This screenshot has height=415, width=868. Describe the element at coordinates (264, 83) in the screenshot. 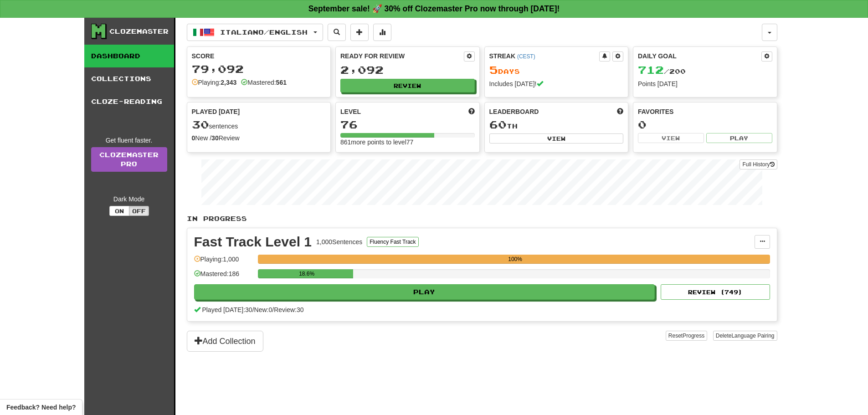

I see `div: Mastered:` at that location.